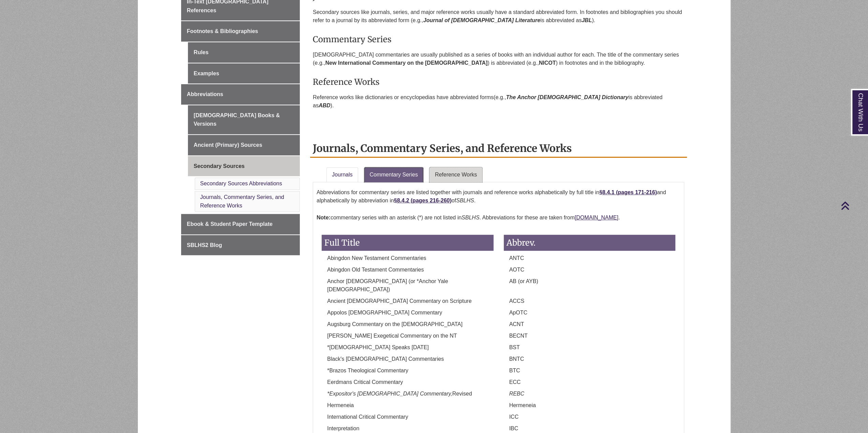 Image resolution: width=868 pixels, height=433 pixels. What do you see at coordinates (325, 105) in the screenshot?
I see `i: ABD` at bounding box center [325, 105].